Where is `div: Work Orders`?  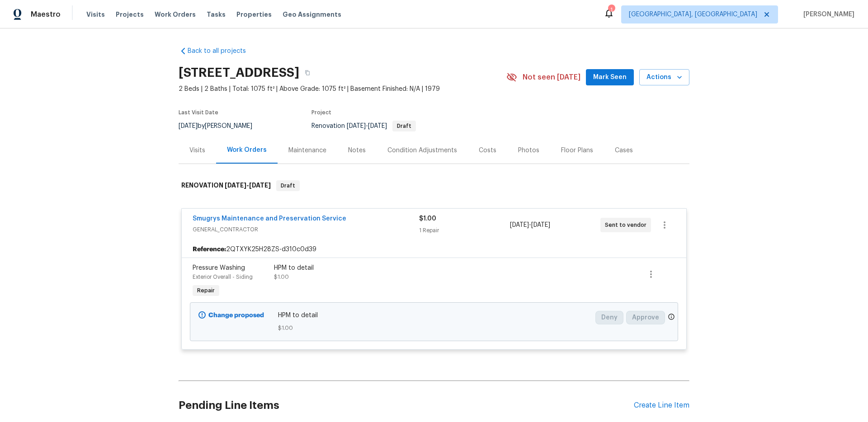
div: Work Orders is located at coordinates (247, 150).